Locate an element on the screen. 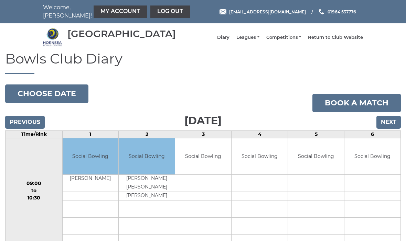 This screenshot has height=241, width=406. a: Competitions is located at coordinates (283, 37).